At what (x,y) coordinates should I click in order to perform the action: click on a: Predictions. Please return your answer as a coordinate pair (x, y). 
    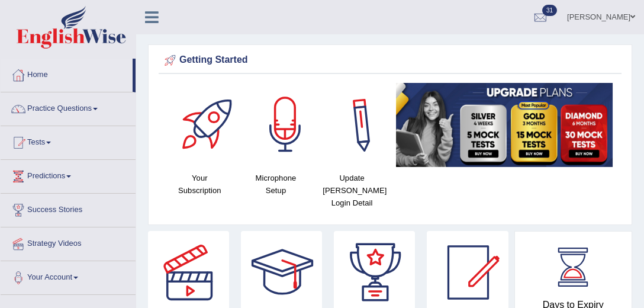
    Looking at the image, I should click on (68, 175).